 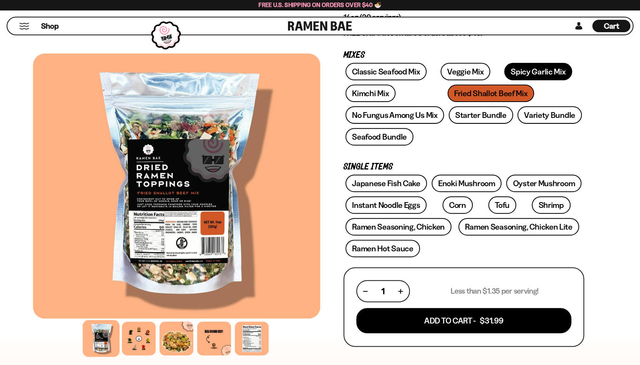 What do you see at coordinates (611, 26) in the screenshot?
I see `div: Cart` at bounding box center [611, 26].